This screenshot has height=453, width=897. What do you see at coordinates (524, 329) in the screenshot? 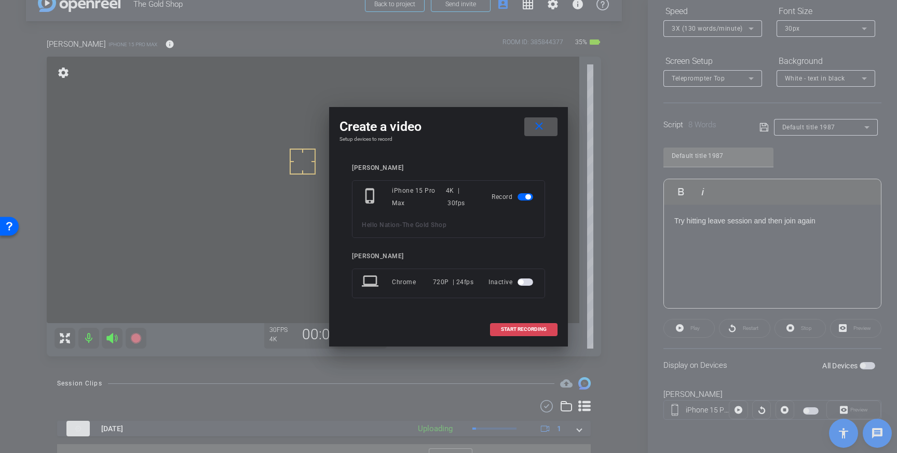
I see `span: START RECORDING` at bounding box center [524, 329].